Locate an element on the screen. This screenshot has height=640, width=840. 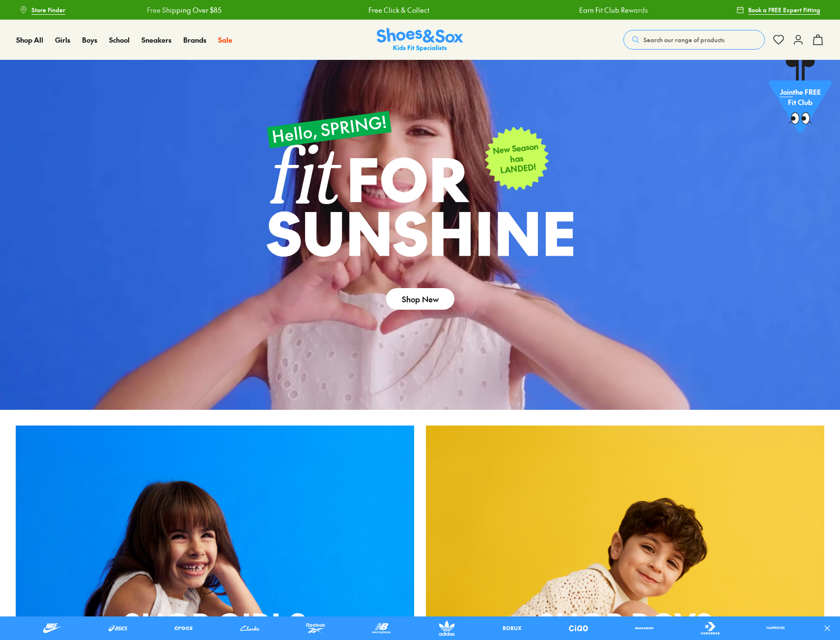
a: Store Finder is located at coordinates (42, 10).